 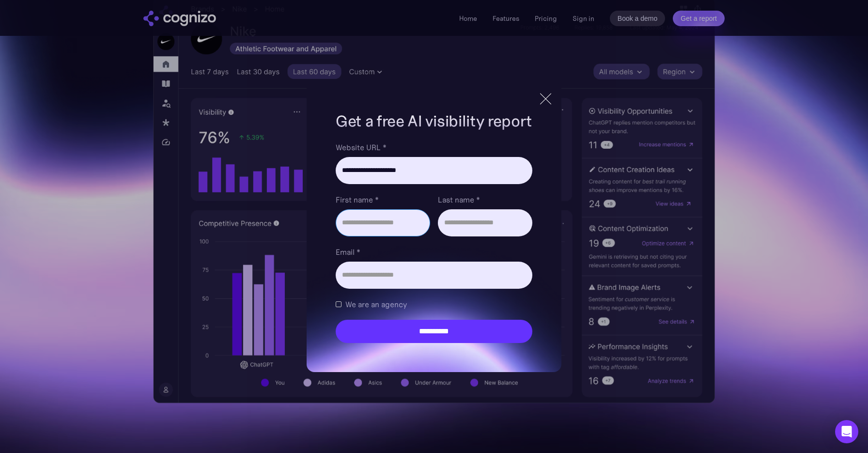 I want to click on form: Brand Report Form, so click(x=434, y=242).